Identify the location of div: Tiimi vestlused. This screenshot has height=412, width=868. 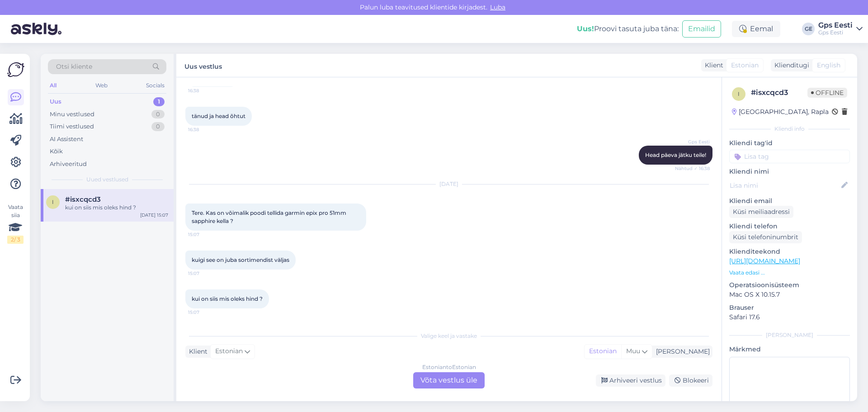
(72, 127).